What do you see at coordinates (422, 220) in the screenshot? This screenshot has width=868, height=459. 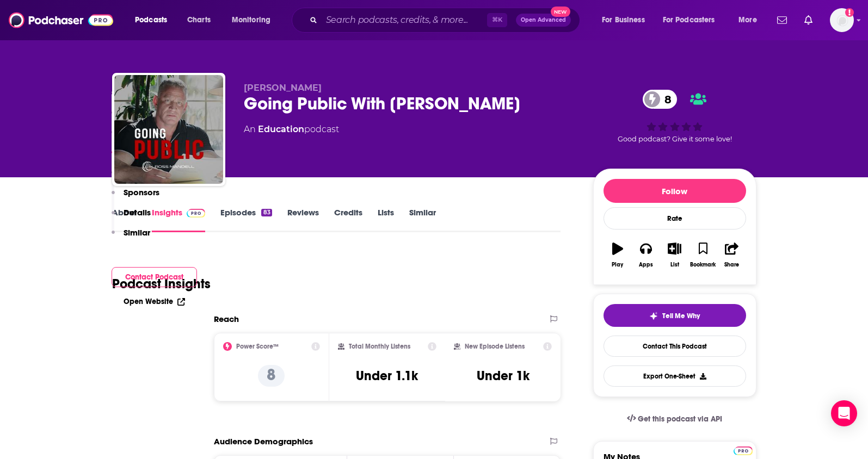 I see `a: Similar` at bounding box center [422, 220].